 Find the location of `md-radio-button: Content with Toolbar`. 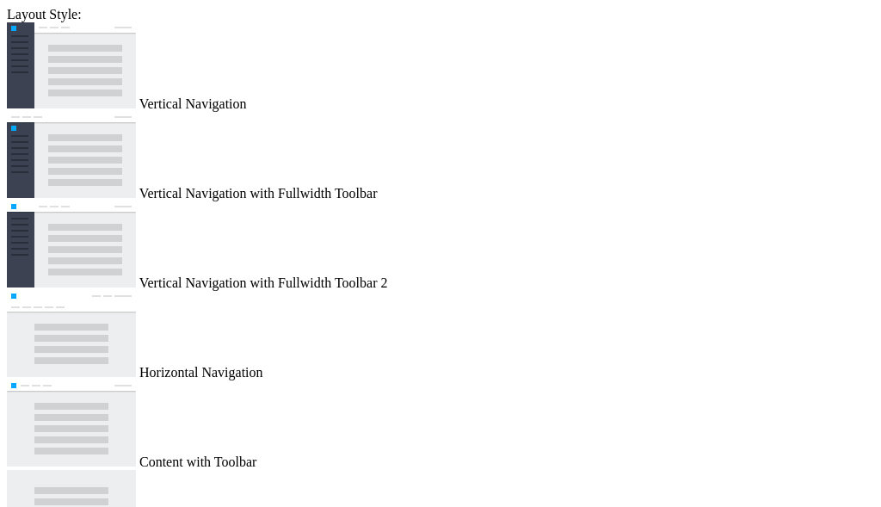

md-radio-button: Content with Toolbar is located at coordinates (441, 425).